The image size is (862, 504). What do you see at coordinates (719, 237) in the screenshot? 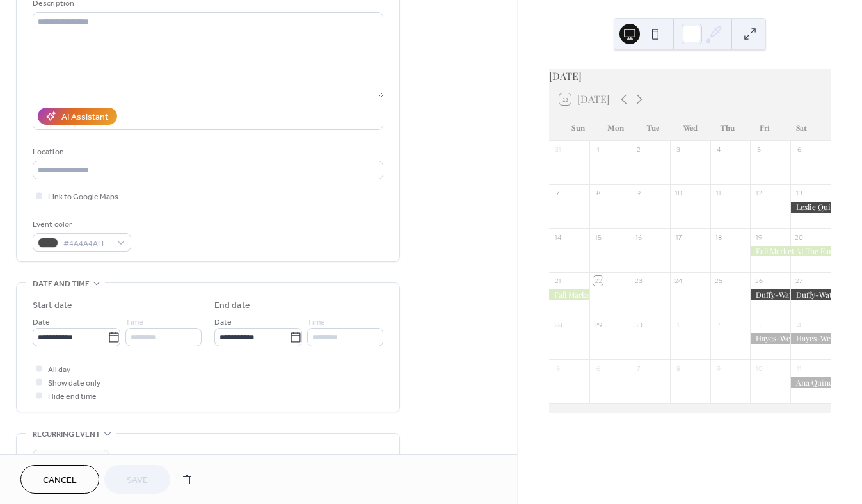
I see `div: 18` at bounding box center [719, 237].